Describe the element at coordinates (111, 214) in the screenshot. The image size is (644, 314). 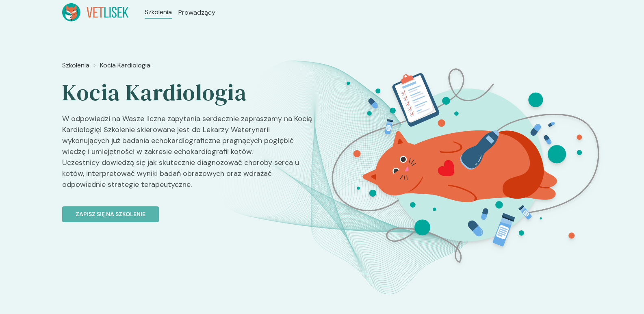
I see `p: Zapisz się na szkolenie` at that location.